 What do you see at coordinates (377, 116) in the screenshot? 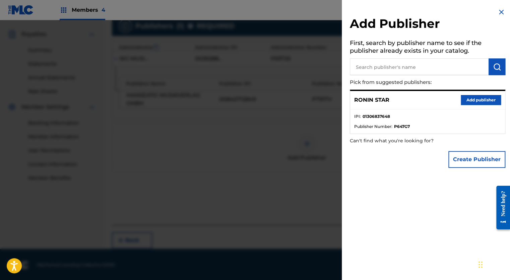
I see `strong: 01306837648` at bounding box center [377, 116].